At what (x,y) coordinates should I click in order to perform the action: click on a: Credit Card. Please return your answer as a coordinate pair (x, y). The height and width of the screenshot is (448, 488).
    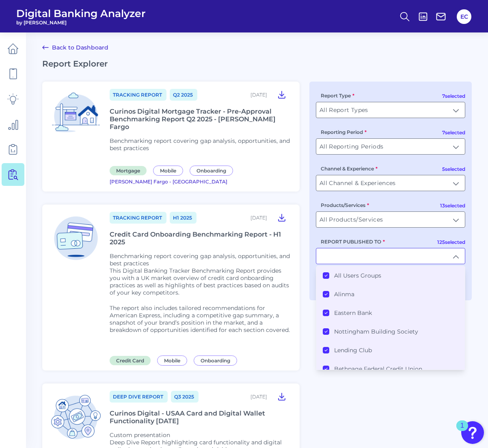
    Looking at the image, I should click on (131, 360).